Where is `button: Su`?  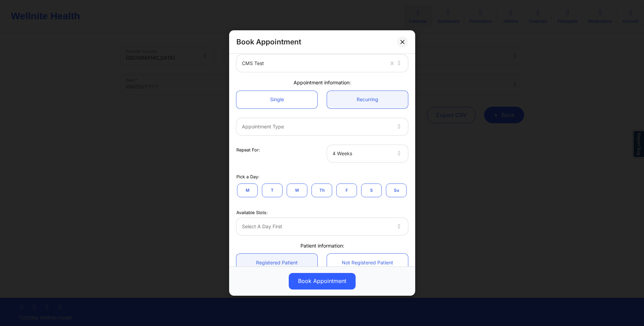 button: Su is located at coordinates (396, 190).